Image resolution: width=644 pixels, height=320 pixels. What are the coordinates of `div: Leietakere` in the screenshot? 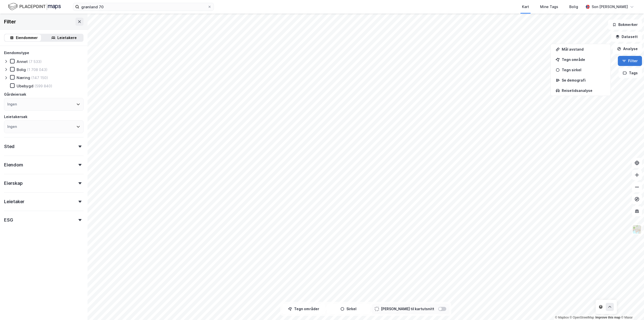 It's located at (67, 38).